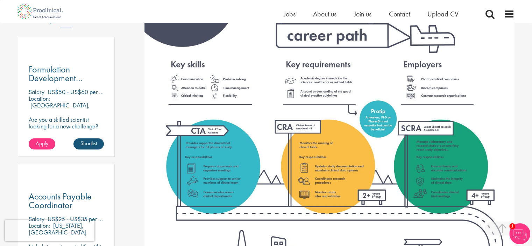 The height and width of the screenshot is (246, 532). I want to click on span: Location:, so click(39, 98).